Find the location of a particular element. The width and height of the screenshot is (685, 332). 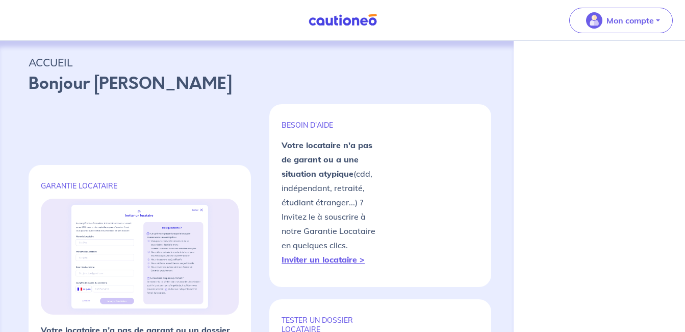

img: Cautioneo is located at coordinates (343, 20).